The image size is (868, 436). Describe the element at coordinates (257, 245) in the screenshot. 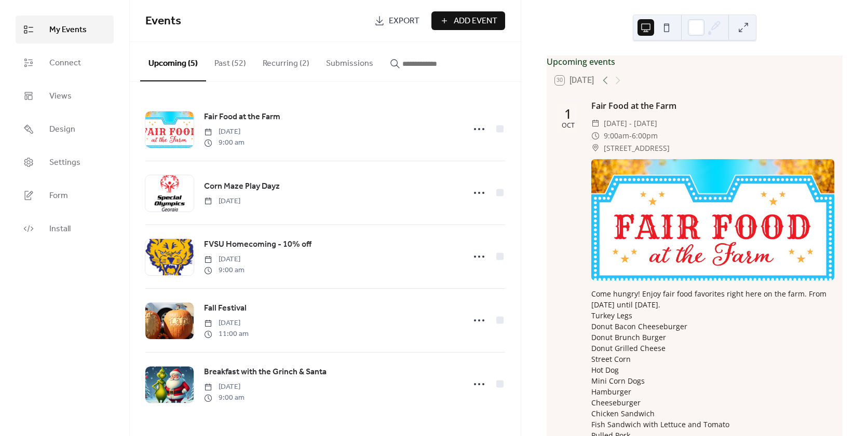

I see `a: FVSU Homecoming - 10% off` at that location.